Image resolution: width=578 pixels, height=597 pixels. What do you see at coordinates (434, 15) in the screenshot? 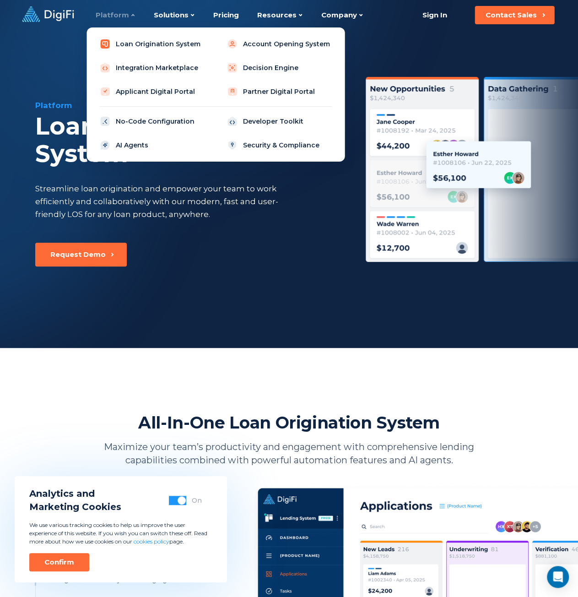
I see `a: Sign In` at bounding box center [434, 15].